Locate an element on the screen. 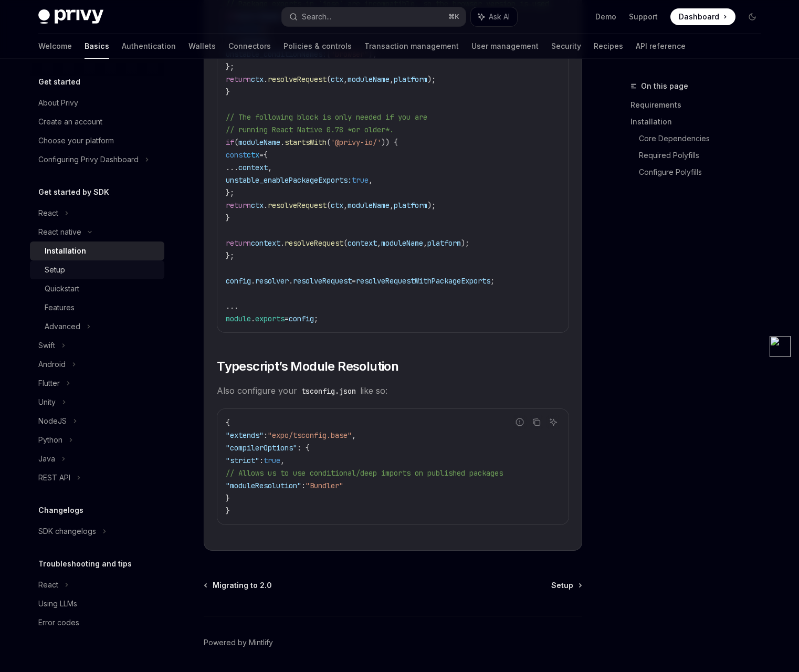  span: Migrating to 2.0 is located at coordinates (242, 586).